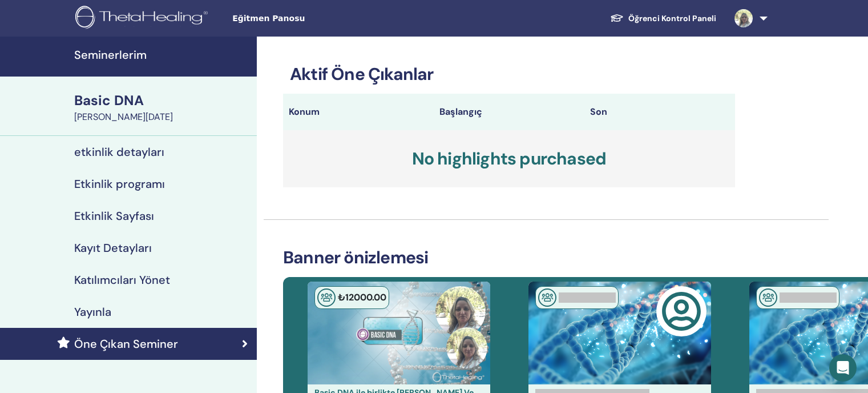  I want to click on h4: Kayıt Detayları, so click(113, 248).